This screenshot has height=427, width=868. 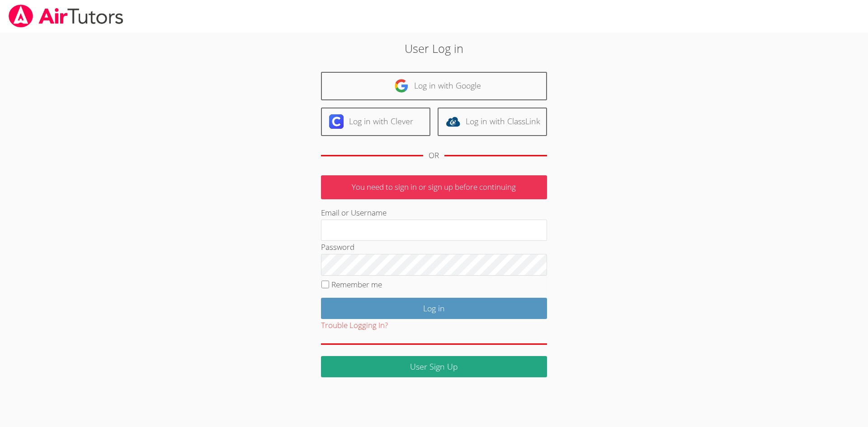 What do you see at coordinates (66, 16) in the screenshot?
I see `img: airtutors_banner-c4298cdbf04f3fff15de1276eac7730deb9818008684d7c2e4769d2f7ddbe033.png` at bounding box center [66, 16].